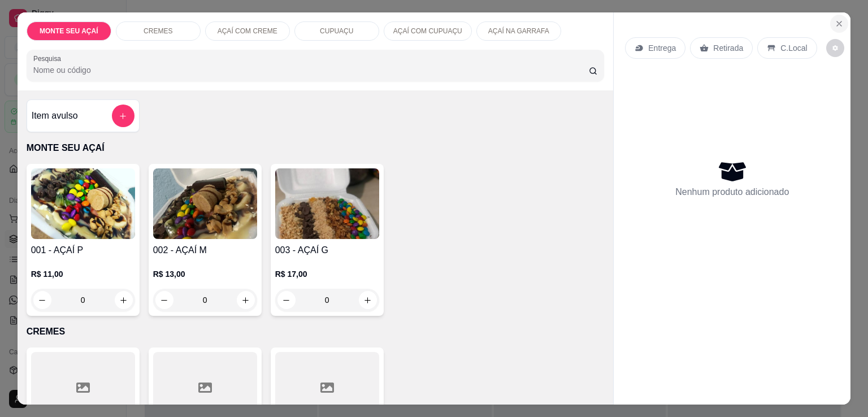 This screenshot has width=868, height=417. I want to click on p: R$ 17,00, so click(327, 274).